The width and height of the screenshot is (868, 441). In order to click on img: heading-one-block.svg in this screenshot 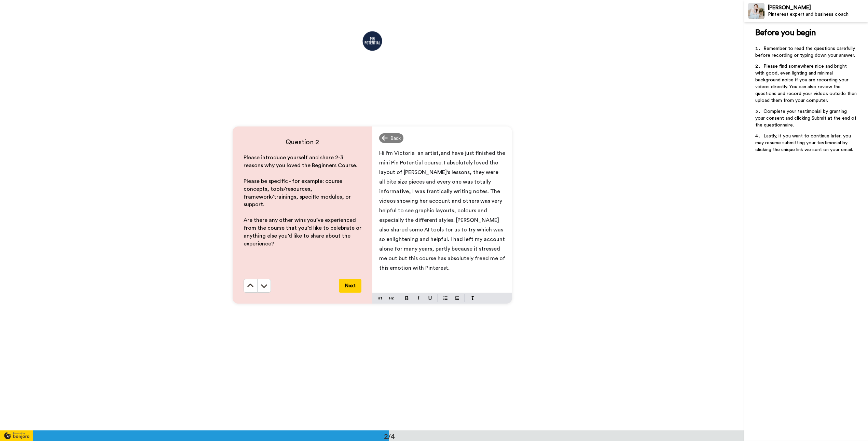, I will do `click(380, 298)`.